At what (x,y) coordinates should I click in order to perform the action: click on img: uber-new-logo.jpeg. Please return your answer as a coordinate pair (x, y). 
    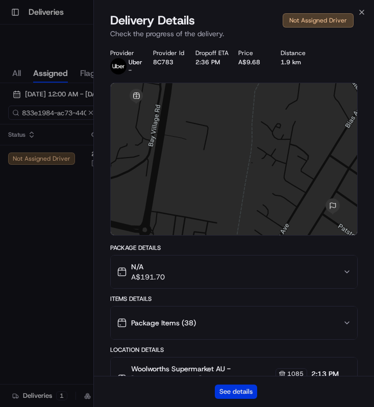
    Looking at the image, I should click on (118, 66).